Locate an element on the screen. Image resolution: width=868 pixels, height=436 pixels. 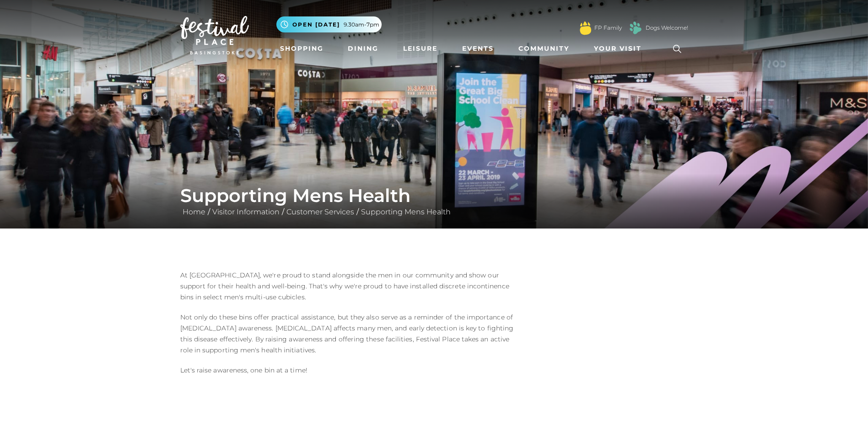
a: Customer Services is located at coordinates (320, 212).